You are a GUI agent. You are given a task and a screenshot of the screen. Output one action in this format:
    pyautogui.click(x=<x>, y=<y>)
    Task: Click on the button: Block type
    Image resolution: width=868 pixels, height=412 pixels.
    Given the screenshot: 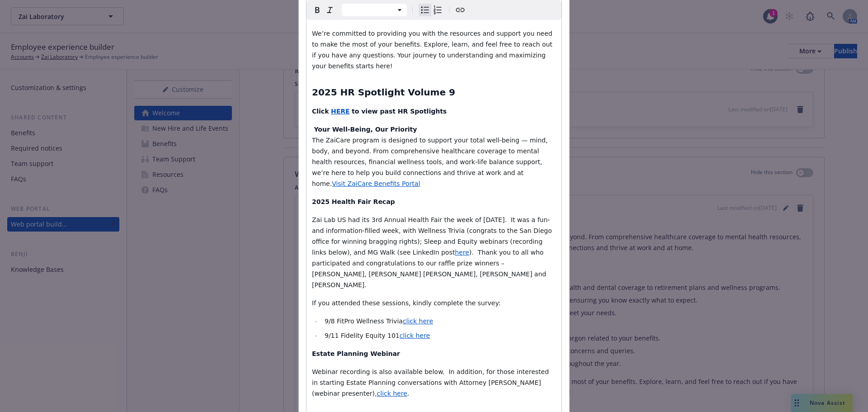 What is the action you would take?
    pyautogui.click(x=375, y=10)
    